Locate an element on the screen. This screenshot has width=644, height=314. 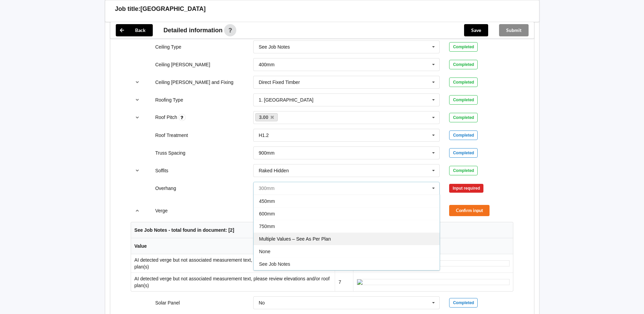
td: 7 is located at coordinates (344, 282).